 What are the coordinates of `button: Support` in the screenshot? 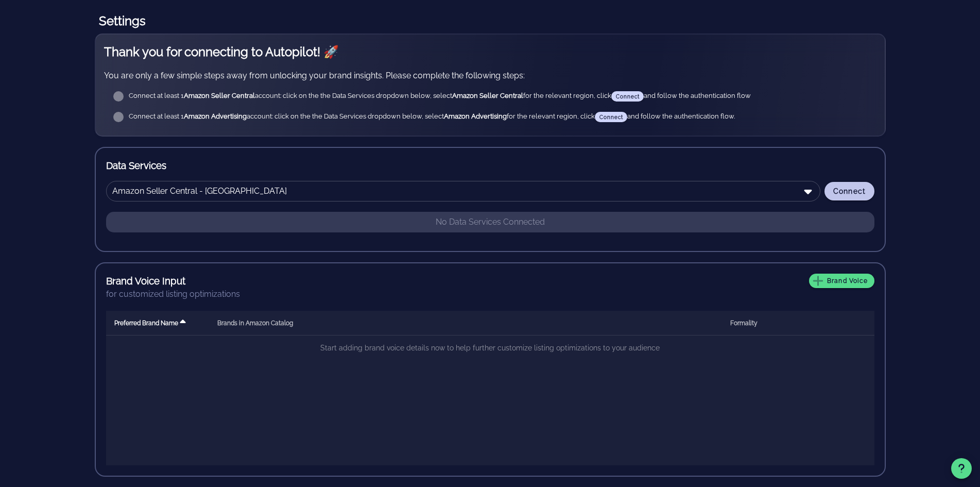 It's located at (961, 469).